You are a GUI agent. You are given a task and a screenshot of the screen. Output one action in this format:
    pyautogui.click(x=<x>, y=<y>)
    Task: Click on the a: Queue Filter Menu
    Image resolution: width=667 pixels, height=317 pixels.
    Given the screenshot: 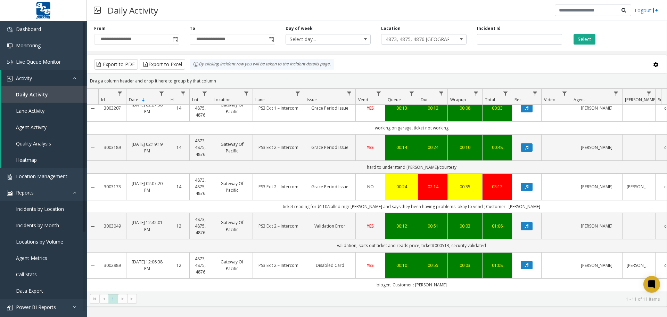 What is the action you would take?
    pyautogui.click(x=412, y=93)
    